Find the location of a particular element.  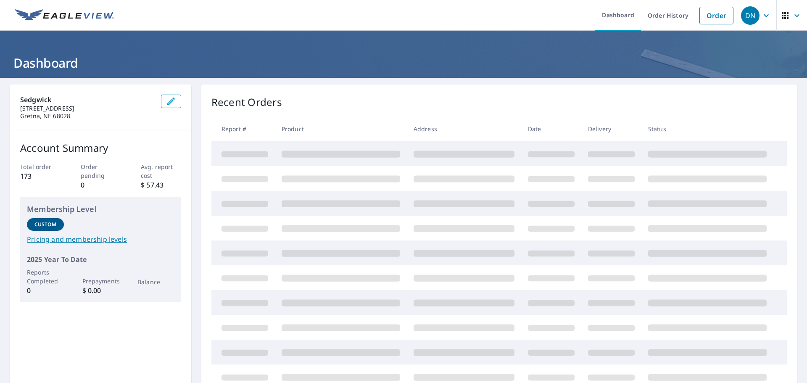

p: Gretna, NE 68028 is located at coordinates (87, 116).